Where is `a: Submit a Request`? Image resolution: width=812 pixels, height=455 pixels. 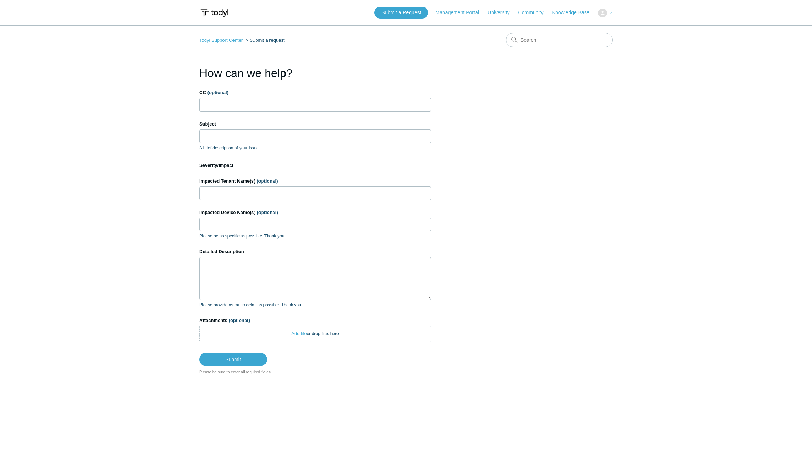 a: Submit a Request is located at coordinates (401, 12).